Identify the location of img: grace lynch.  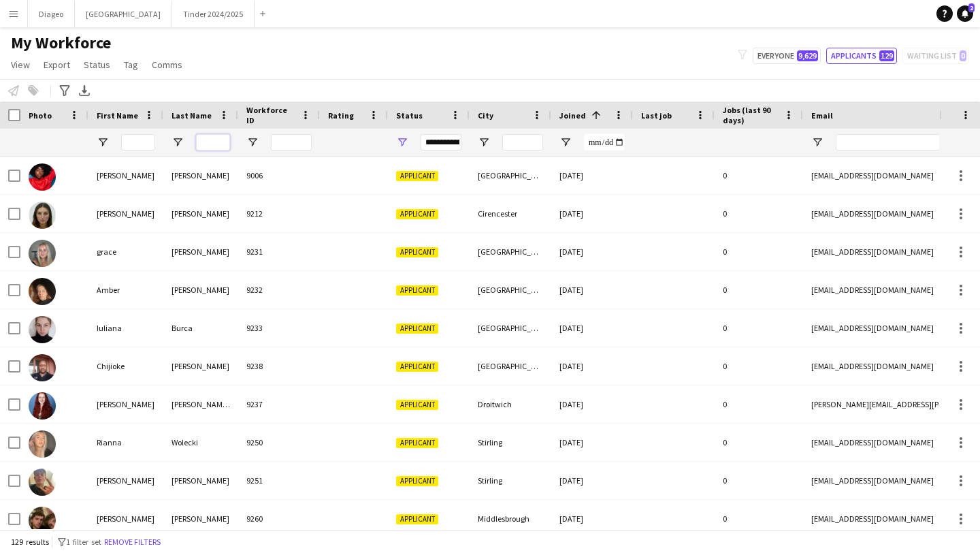
(42, 254).